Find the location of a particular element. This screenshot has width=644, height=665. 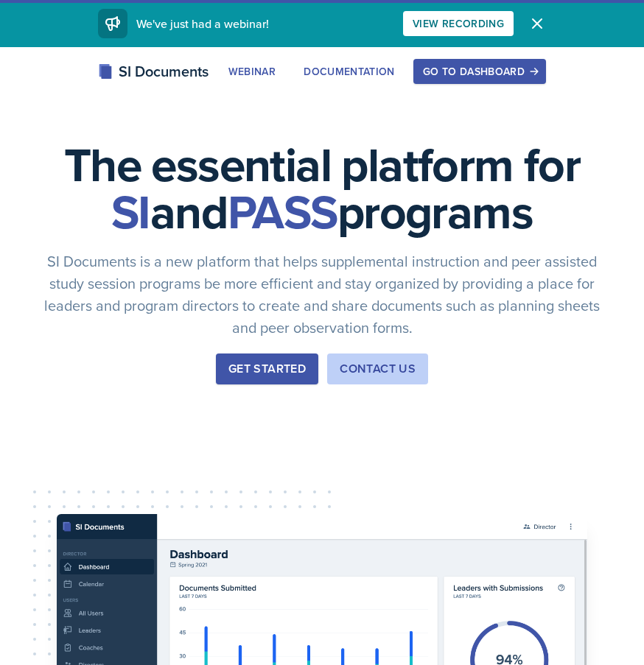

button: View Recording is located at coordinates (458, 24).